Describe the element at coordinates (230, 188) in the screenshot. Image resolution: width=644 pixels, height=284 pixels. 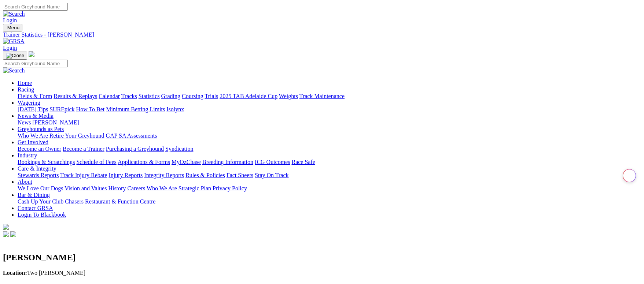
I see `a: Privacy Policy` at that location.